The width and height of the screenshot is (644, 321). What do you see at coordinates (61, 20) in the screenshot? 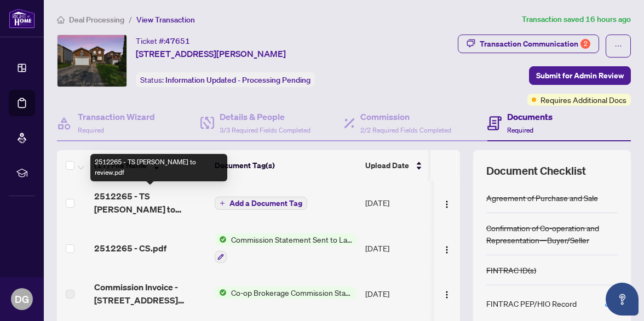
I see `span: home` at bounding box center [61, 20].